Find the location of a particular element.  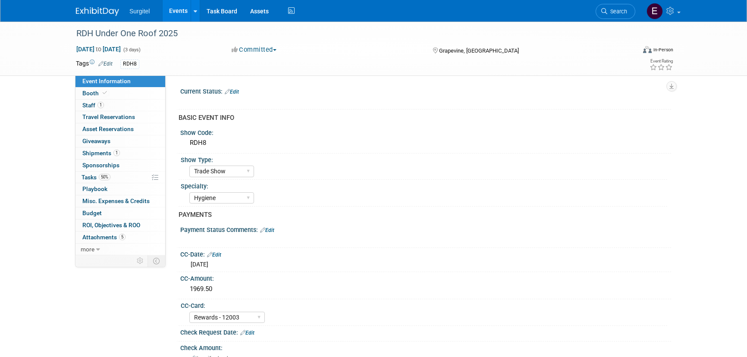

div: CC-Amount: is located at coordinates (426, 277).